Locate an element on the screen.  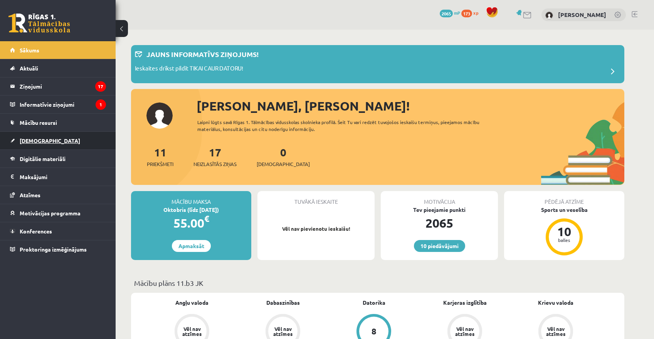
span: Sākums is located at coordinates (29, 50).